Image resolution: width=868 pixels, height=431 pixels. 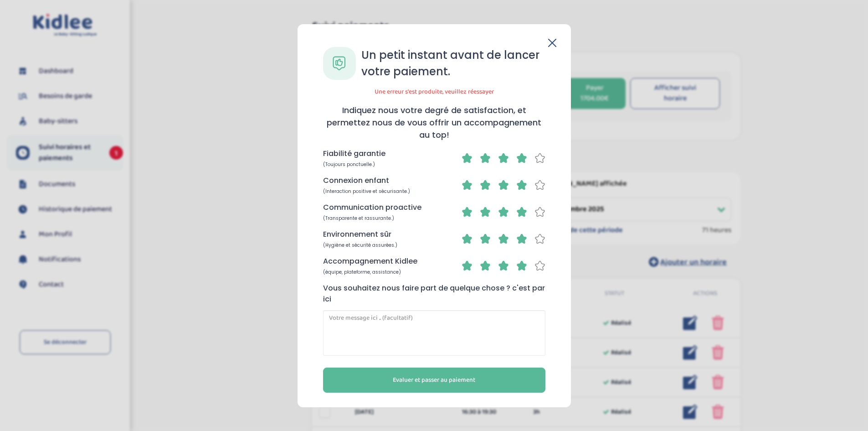 What do you see at coordinates (434, 380) in the screenshot?
I see `span: Evaluer et passer au paiement` at bounding box center [434, 380].